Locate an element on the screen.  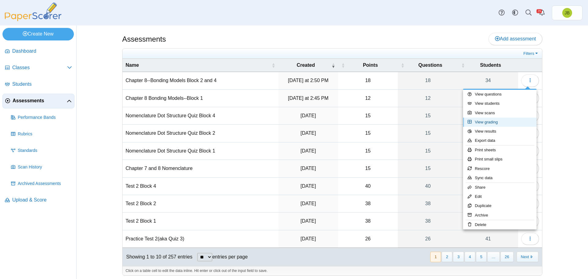
a: Sync data is located at coordinates (500, 178).